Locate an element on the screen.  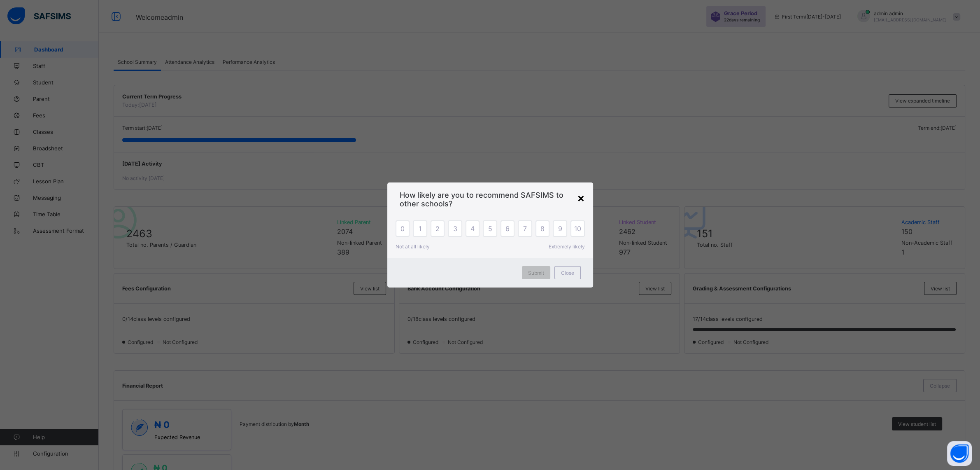
span: 7 is located at coordinates (524, 228).